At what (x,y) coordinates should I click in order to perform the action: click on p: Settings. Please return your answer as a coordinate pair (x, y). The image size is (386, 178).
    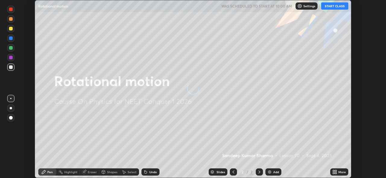
    Looking at the image, I should click on (309, 6).